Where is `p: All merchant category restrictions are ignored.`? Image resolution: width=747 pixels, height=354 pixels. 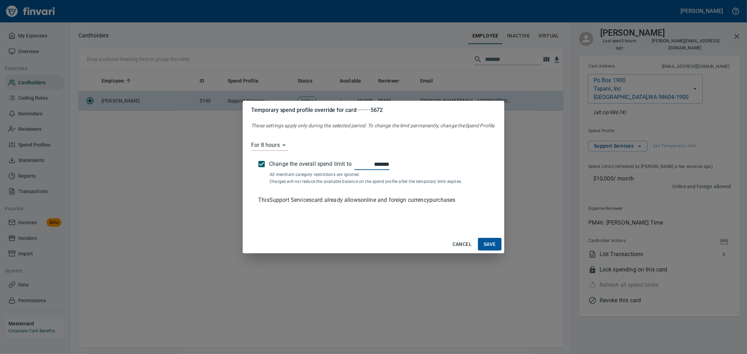 p: All merchant category restrictions are ignored. is located at coordinates (375, 175).